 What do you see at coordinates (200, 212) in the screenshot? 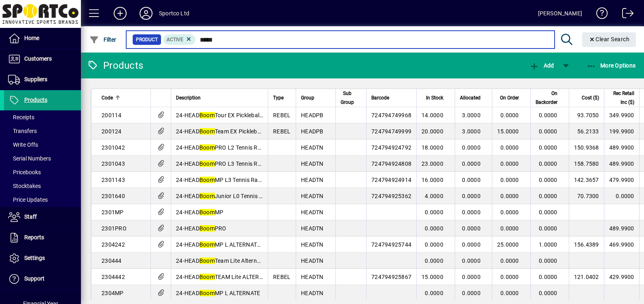
I see `span: 24-HEAD MP` at bounding box center [200, 212].